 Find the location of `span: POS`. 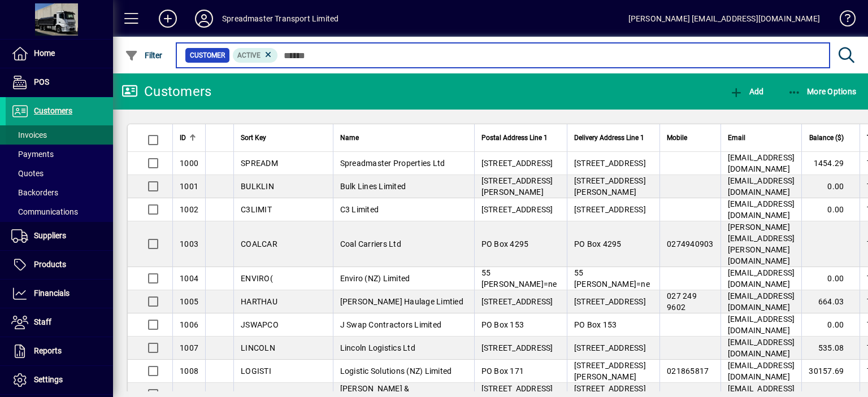

span: POS is located at coordinates (41, 82).